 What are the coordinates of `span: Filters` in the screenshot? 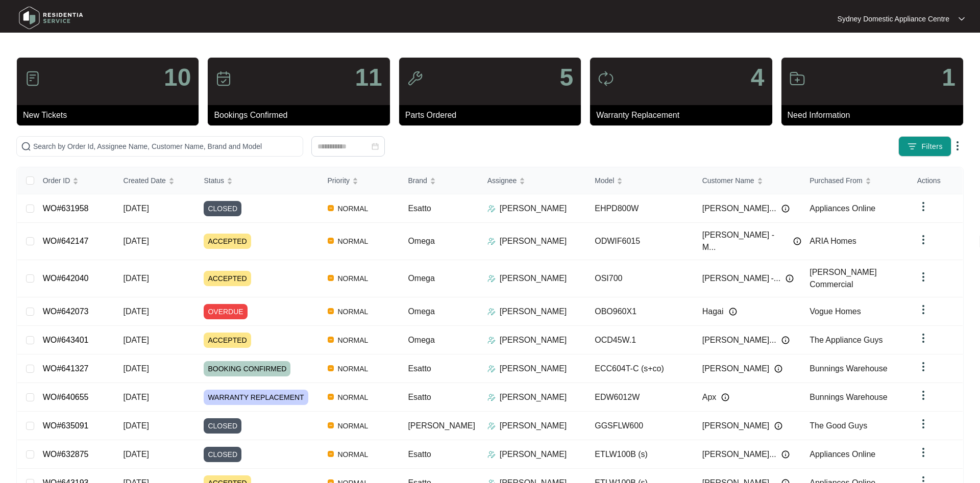 It's located at (932, 146).